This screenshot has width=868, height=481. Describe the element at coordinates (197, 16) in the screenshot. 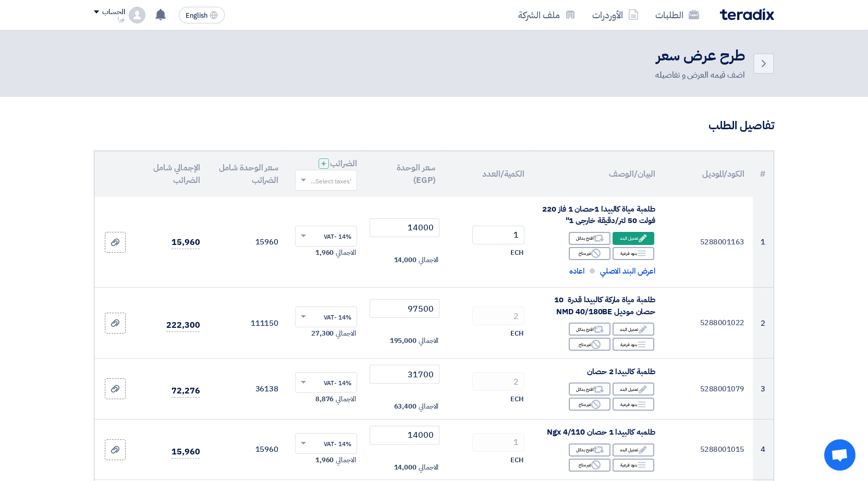

I see `span: English` at that location.